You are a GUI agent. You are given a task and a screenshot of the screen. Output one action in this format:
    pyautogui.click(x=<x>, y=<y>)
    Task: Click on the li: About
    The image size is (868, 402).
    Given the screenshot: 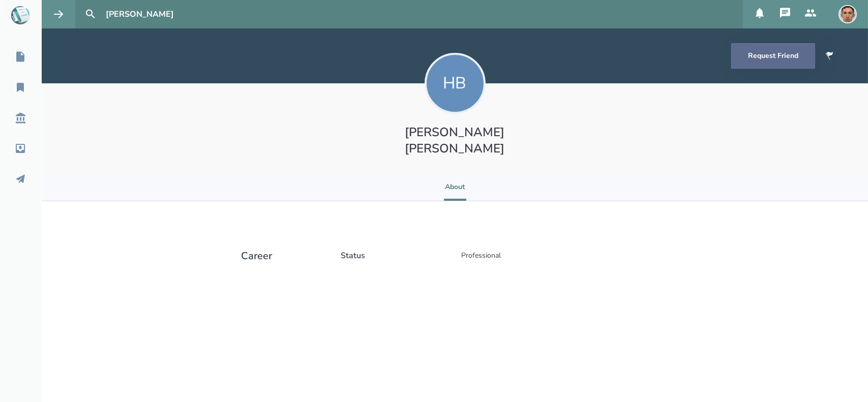 What is the action you would take?
    pyautogui.click(x=455, y=187)
    